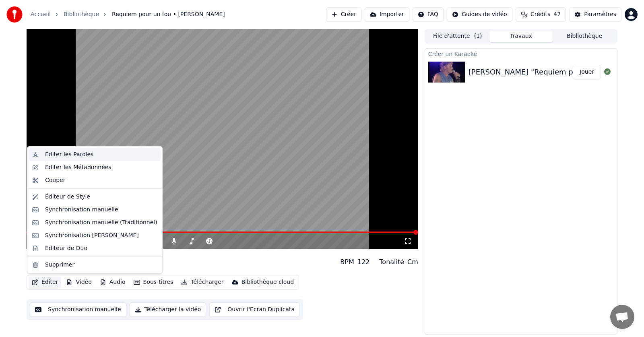  I want to click on div: Synchronisation manuelle (Traditionnel), so click(101, 222).